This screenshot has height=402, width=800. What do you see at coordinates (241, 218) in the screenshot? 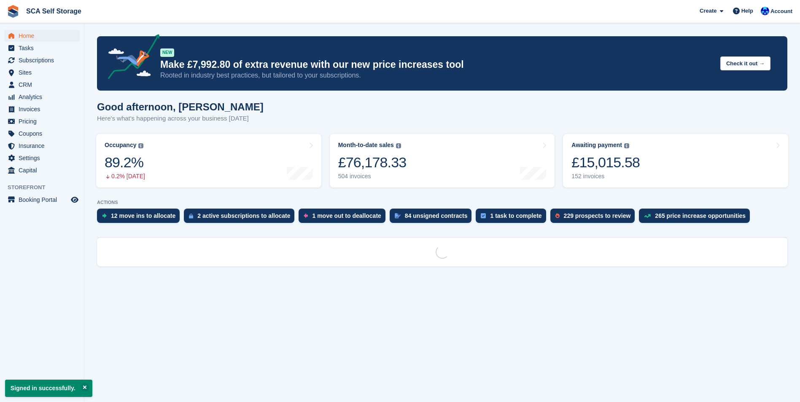
I see `a: 2 active subscriptions to allocate` at bounding box center [241, 218].